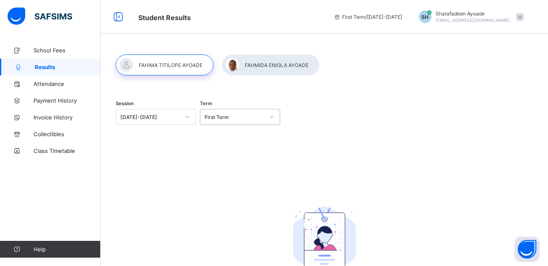 This screenshot has width=548, height=266. What do you see at coordinates (67, 84) in the screenshot?
I see `span: Attendance` at bounding box center [67, 84].